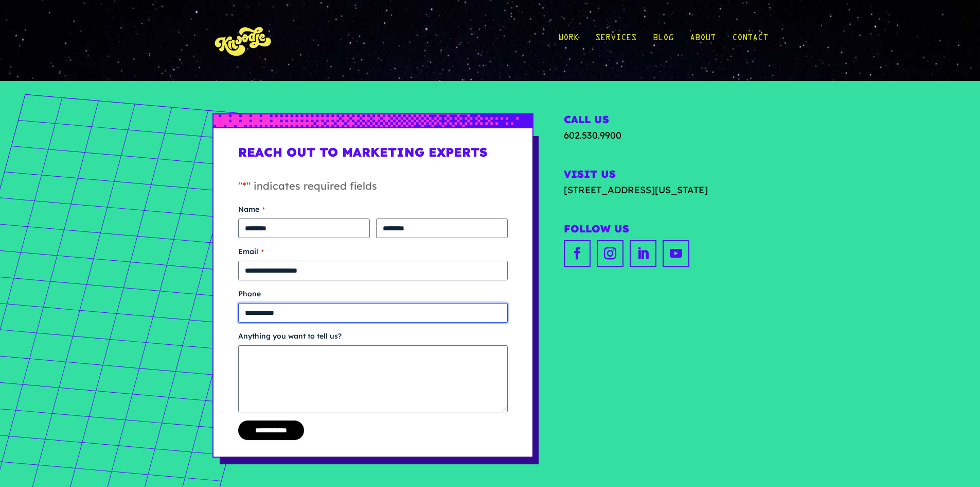 Image resolution: width=980 pixels, height=487 pixels. What do you see at coordinates (610, 254) in the screenshot?
I see `a: instagram` at bounding box center [610, 254].